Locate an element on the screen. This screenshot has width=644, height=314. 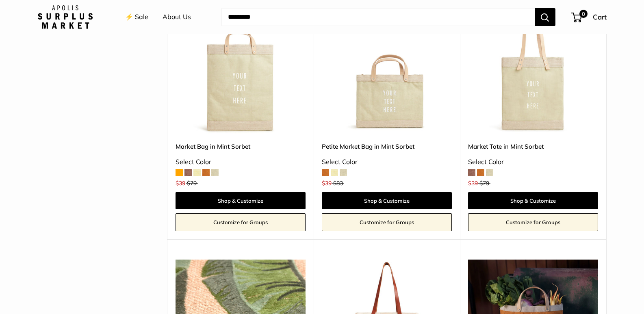
button: Search is located at coordinates (545, 17).